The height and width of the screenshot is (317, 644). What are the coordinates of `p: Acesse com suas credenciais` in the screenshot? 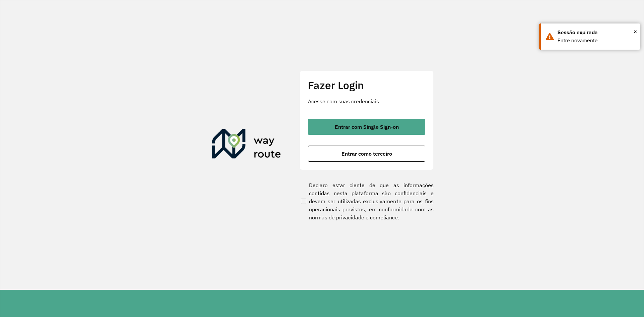 It's located at (367, 102).